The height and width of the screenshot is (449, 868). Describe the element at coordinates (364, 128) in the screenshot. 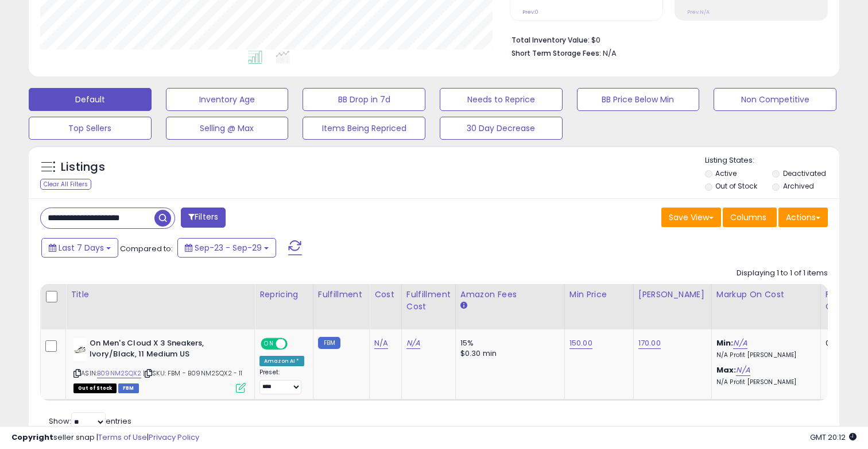

I see `button: Items Being Repriced` at that location.